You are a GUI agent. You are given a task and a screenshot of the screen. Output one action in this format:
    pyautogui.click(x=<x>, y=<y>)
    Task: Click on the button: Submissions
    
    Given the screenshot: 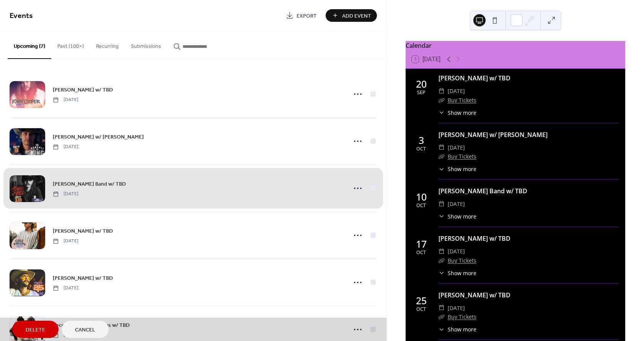 What is the action you would take?
    pyautogui.click(x=146, y=44)
    